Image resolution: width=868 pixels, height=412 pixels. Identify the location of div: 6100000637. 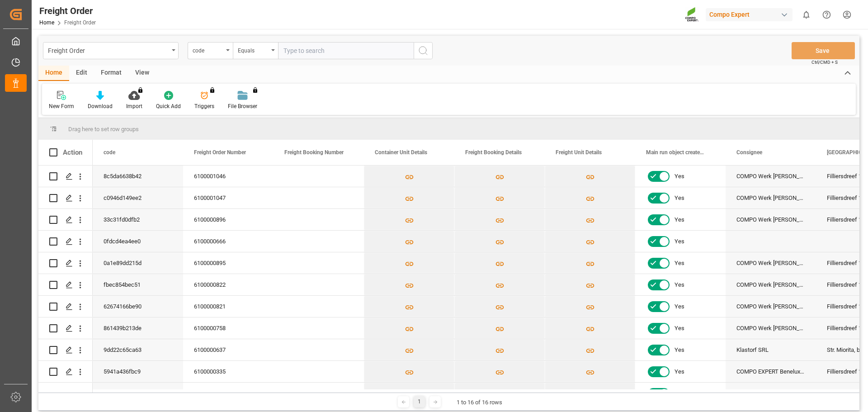
(228, 350).